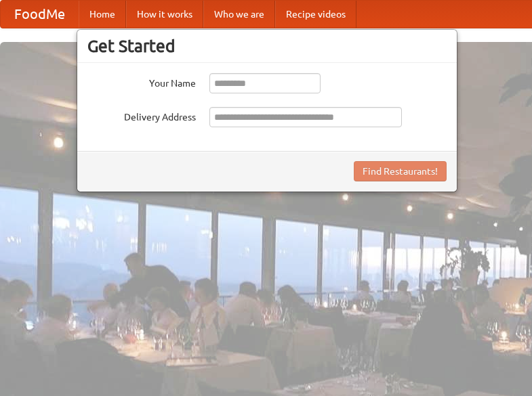  What do you see at coordinates (399, 171) in the screenshot?
I see `button: Find Restaurants!` at bounding box center [399, 171].